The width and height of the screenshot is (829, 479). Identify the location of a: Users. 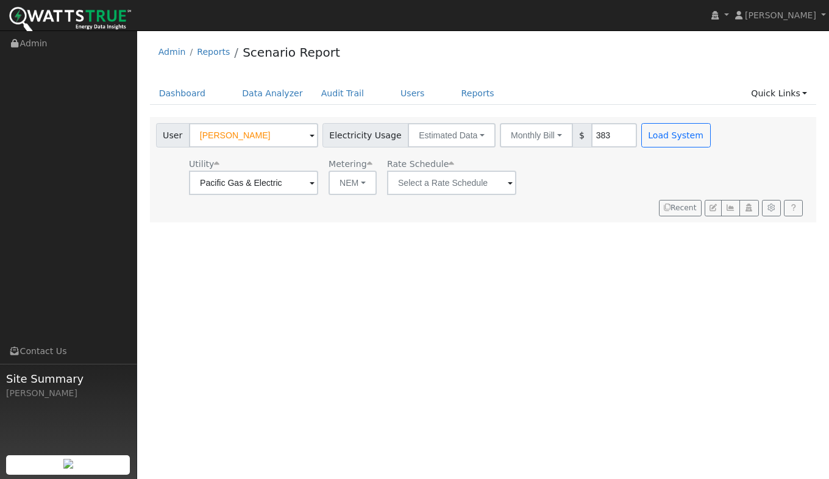
(413, 93).